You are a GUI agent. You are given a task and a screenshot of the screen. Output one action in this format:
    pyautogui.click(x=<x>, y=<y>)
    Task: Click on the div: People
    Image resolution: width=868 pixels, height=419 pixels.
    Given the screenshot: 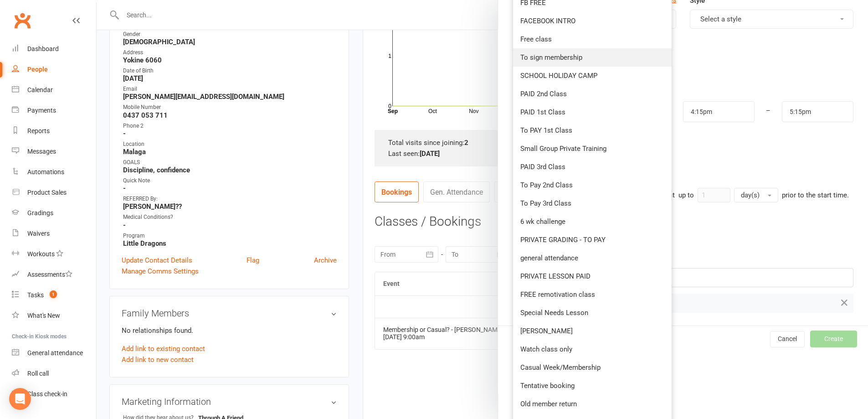 What is the action you would take?
    pyautogui.click(x=38, y=69)
    